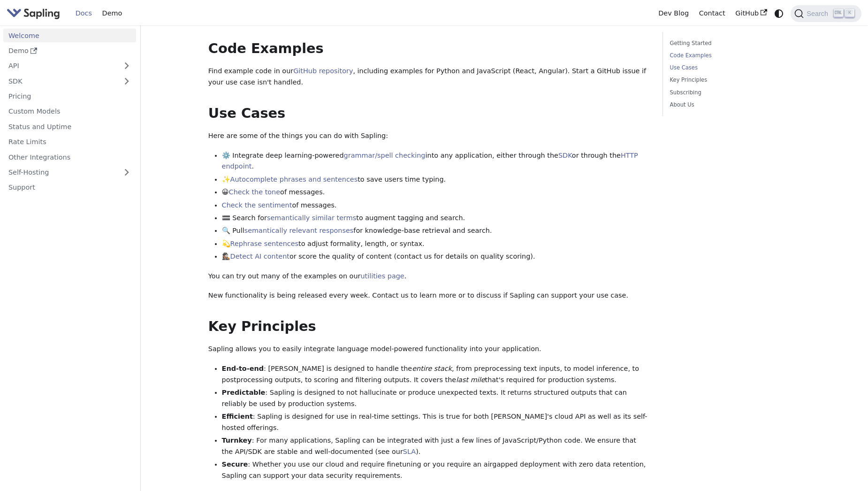  I want to click on a: Subscribing, so click(733, 92).